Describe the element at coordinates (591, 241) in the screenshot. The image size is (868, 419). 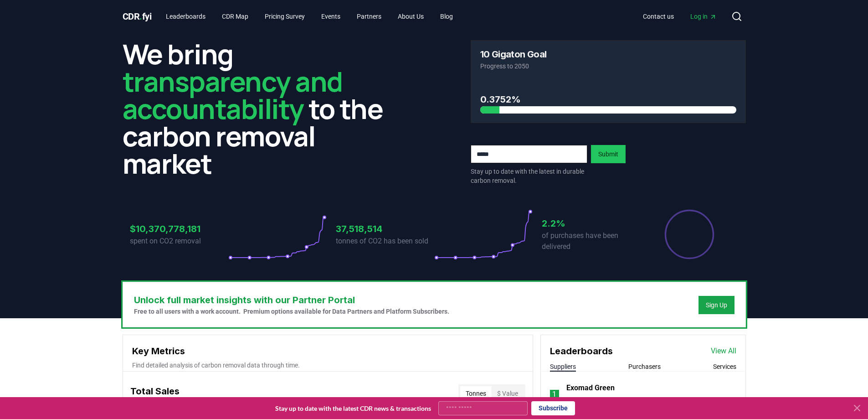
I see `p: of purchases have been delivered` at that location.